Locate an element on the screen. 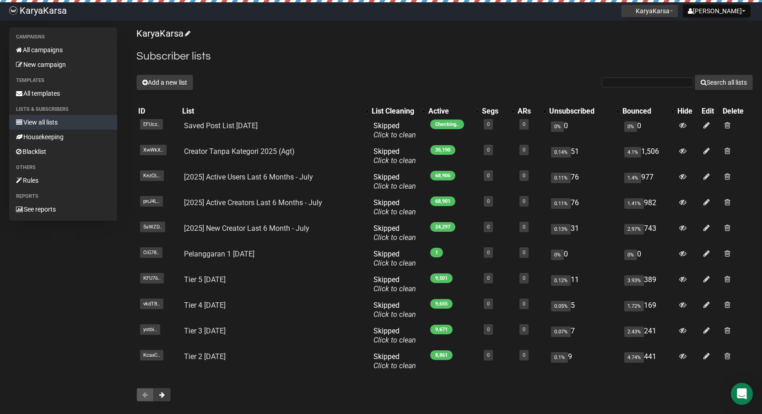 This screenshot has height=414, width=762. span: pnJ4L.. is located at coordinates (151, 201).